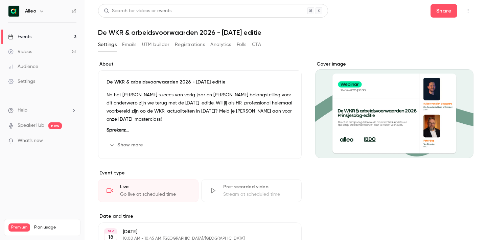  I want to click on button: Analytics, so click(221, 45).